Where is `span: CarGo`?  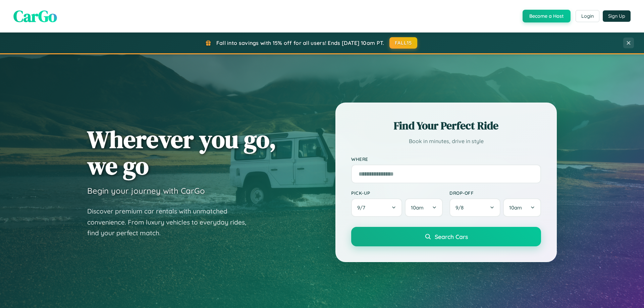 span: CarGo is located at coordinates (35, 16).